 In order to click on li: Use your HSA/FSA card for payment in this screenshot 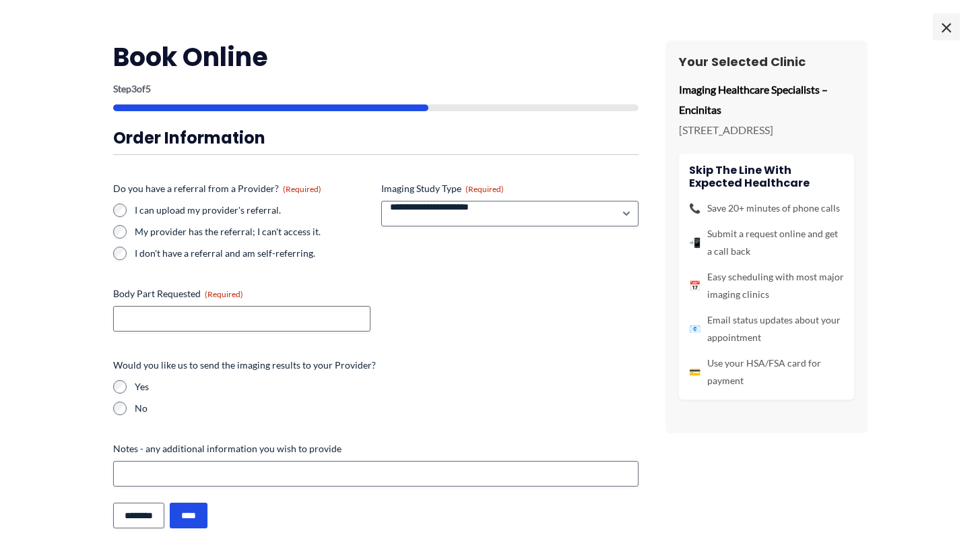, I will do `click(766, 372)`.